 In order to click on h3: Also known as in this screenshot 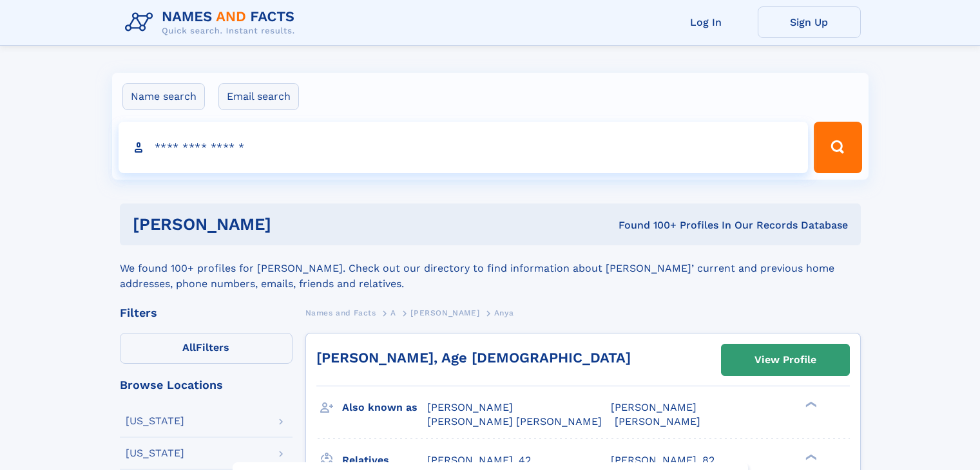, I will do `click(384, 408)`.